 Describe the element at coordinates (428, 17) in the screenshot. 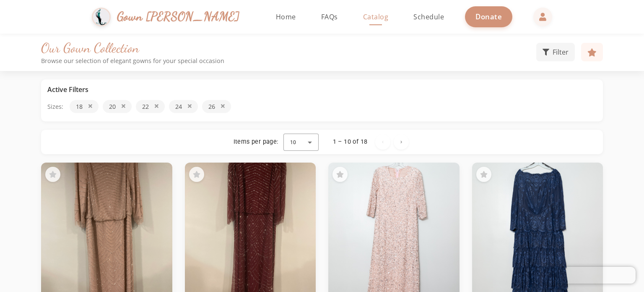

I see `span: Schedule` at that location.